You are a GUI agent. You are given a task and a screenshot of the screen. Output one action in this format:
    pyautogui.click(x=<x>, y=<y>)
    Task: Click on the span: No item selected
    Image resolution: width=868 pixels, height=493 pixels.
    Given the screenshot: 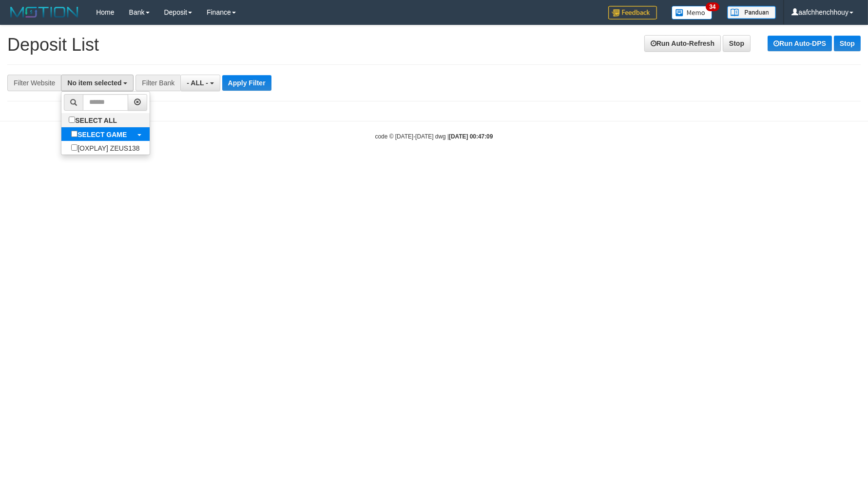 What is the action you would take?
    pyautogui.click(x=94, y=83)
    